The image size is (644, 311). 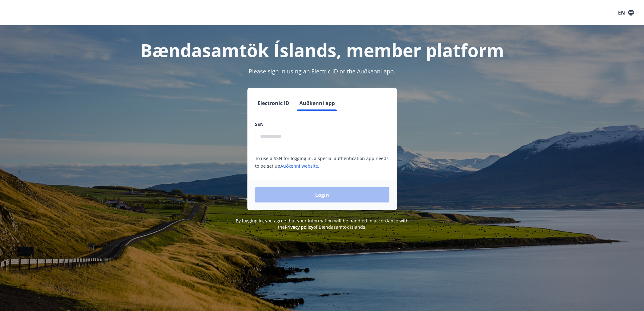 I want to click on span: To use a SSN for logging in, a special authentication app needs to be set up, so click(x=322, y=162).